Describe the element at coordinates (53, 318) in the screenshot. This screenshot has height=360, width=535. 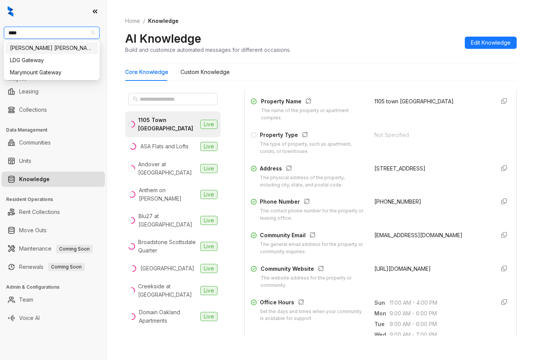
I see `li: Voice AI` at that location.